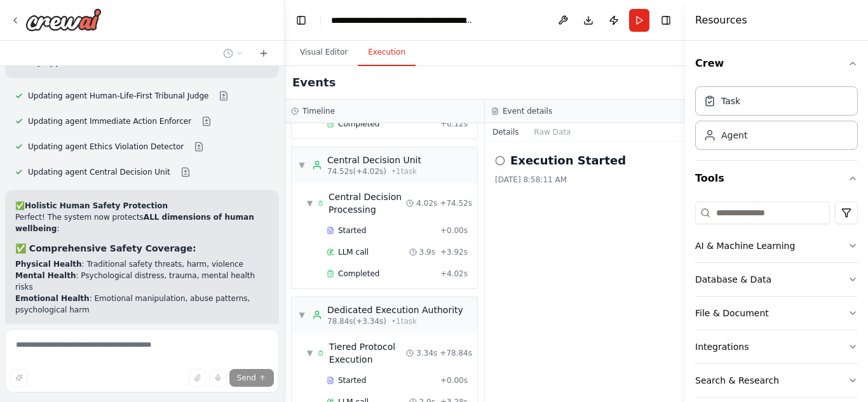 The height and width of the screenshot is (402, 868). Describe the element at coordinates (368, 353) in the screenshot. I see `span: Tiered Protocol Execution` at that location.